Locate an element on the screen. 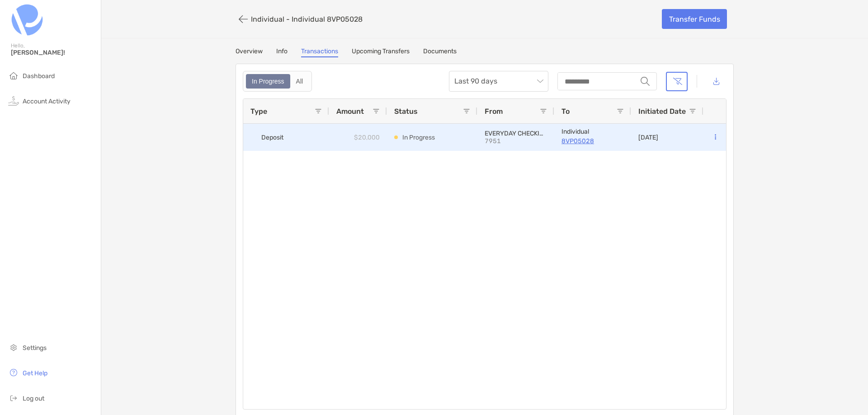  span: From is located at coordinates (494, 111).